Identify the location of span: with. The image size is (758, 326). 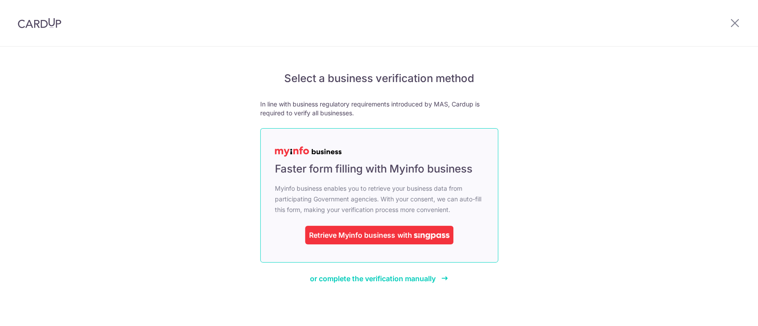
(405, 235).